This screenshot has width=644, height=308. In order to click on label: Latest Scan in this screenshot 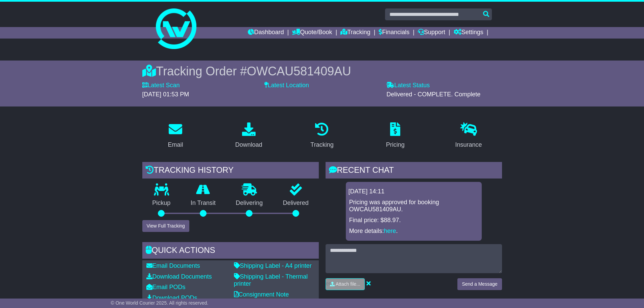, I will do `click(161, 86)`.